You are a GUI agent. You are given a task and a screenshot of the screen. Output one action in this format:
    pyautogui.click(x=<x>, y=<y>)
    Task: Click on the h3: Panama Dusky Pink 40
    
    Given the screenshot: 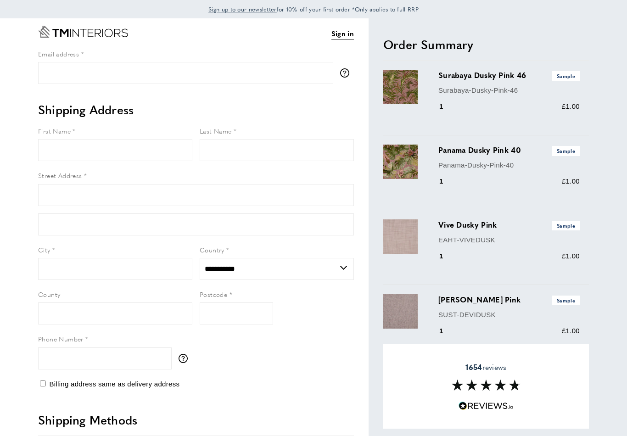 What is the action you would take?
    pyautogui.click(x=509, y=150)
    